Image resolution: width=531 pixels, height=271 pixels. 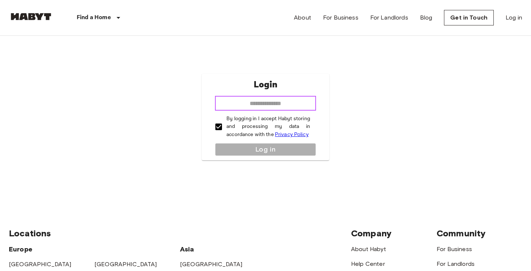 I want to click on img: Habyt, so click(x=31, y=17).